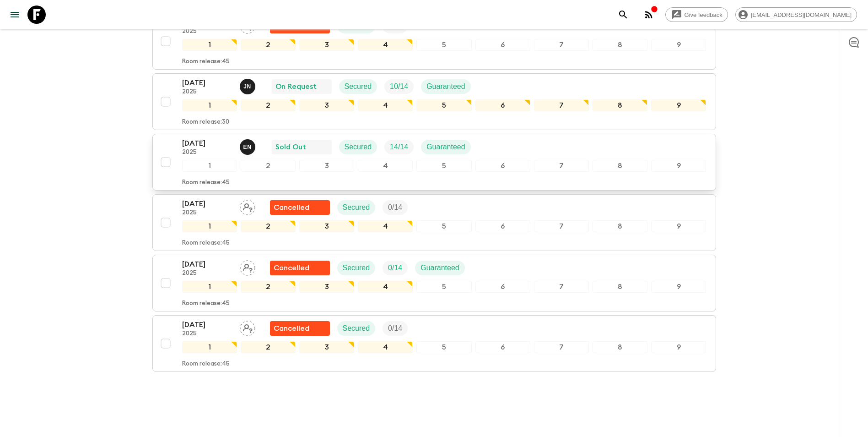 The height and width of the screenshot is (437, 868). I want to click on p: On Request, so click(296, 87).